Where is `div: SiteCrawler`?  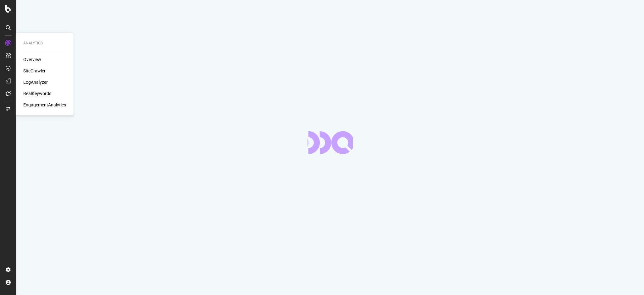
div: SiteCrawler is located at coordinates (34, 71).